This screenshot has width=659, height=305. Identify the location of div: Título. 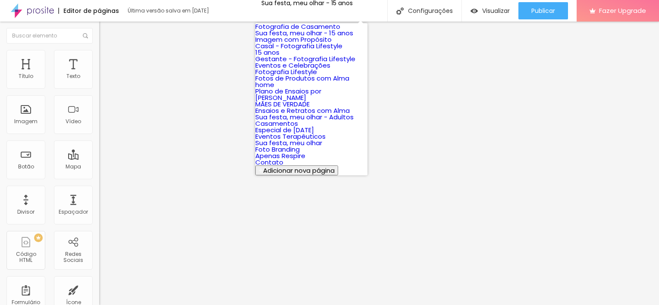
(26, 76).